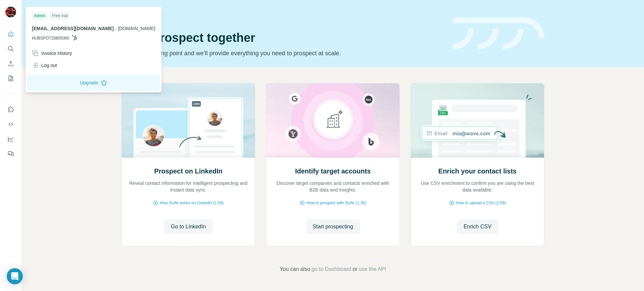  Describe the element at coordinates (11, 139) in the screenshot. I see `button: Dashboard` at that location.